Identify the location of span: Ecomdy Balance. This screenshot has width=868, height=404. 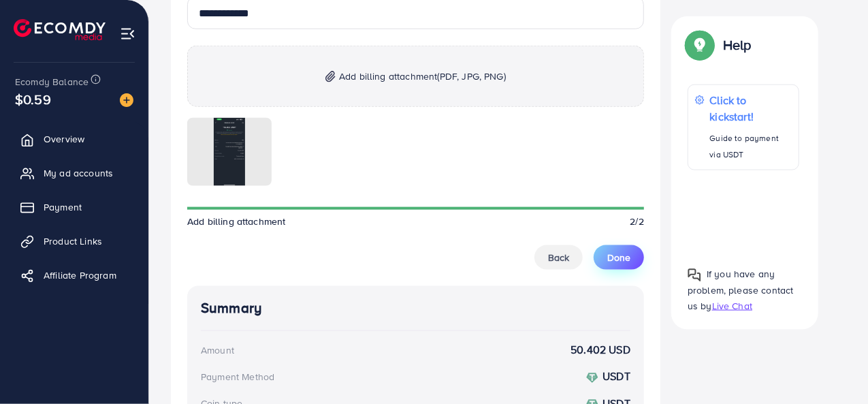
(52, 82).